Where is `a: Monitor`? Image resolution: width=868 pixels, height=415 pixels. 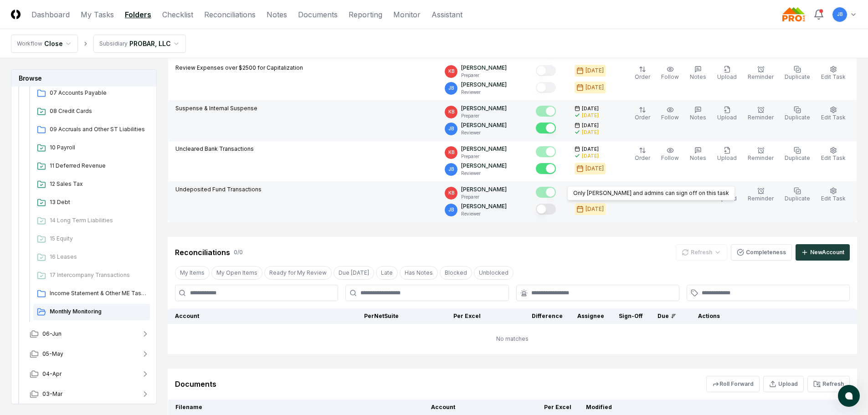
a: Monitor is located at coordinates (406, 14).